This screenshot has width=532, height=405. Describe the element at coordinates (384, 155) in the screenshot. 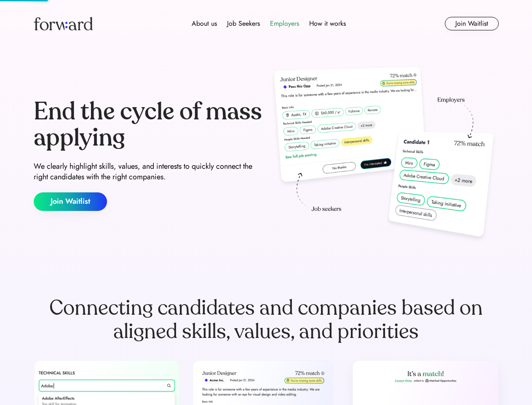

I see `img: hero-image.png` at that location.